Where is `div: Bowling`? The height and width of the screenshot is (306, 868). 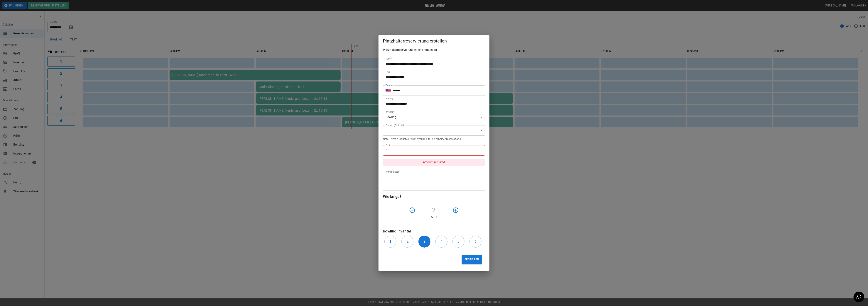 div: Bowling is located at coordinates (434, 117).